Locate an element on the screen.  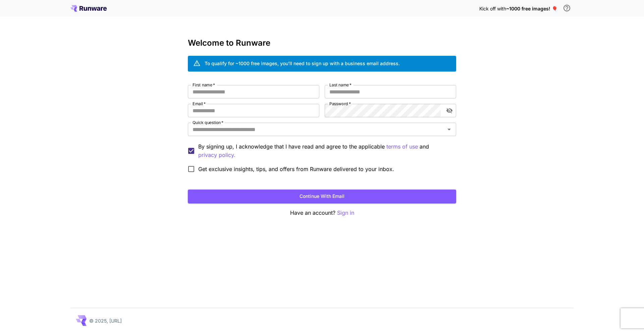
span: Get exclusive insights, tips, and offers from Runware delivered to your inbox. is located at coordinates (297, 168).